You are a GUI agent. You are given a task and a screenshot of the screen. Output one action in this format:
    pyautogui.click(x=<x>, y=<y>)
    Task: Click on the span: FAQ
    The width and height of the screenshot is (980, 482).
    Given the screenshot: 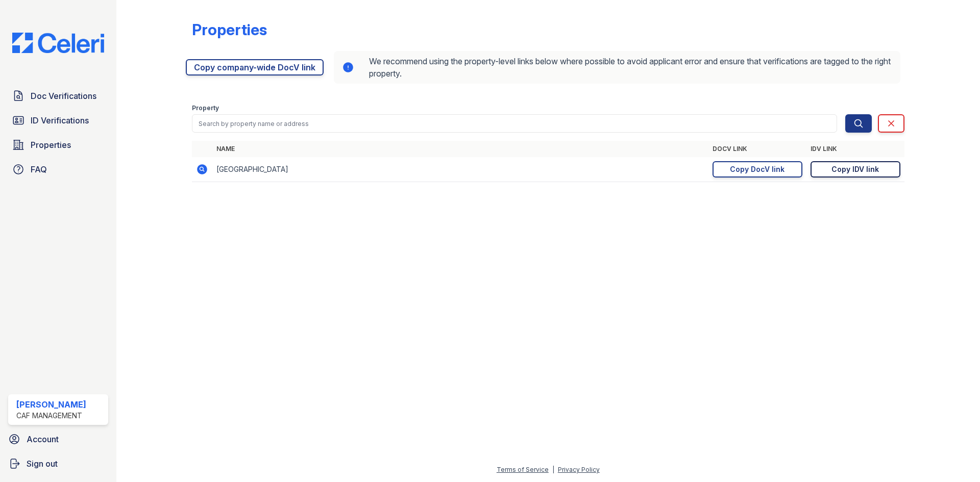 What is the action you would take?
    pyautogui.click(x=38, y=170)
    